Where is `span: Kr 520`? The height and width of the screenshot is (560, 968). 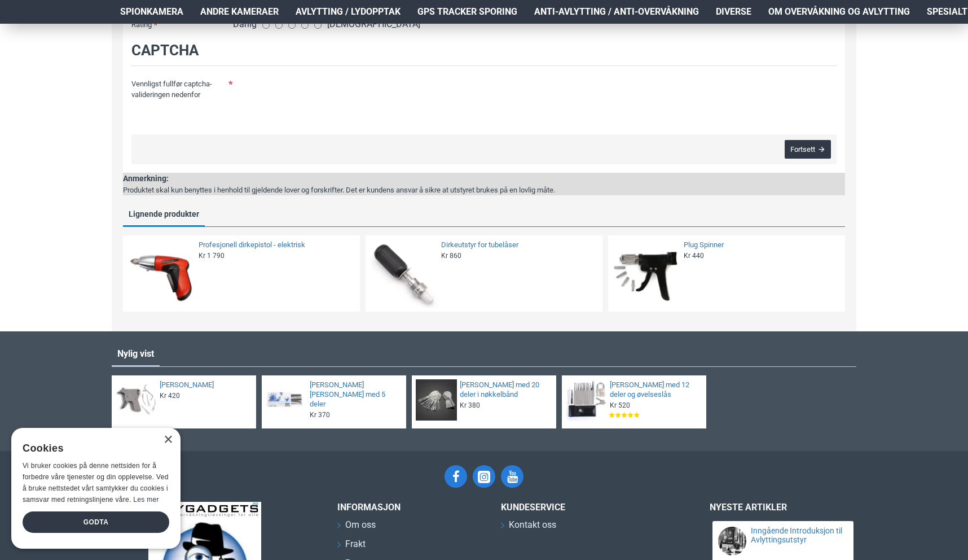 span: Kr 520 is located at coordinates (620, 405).